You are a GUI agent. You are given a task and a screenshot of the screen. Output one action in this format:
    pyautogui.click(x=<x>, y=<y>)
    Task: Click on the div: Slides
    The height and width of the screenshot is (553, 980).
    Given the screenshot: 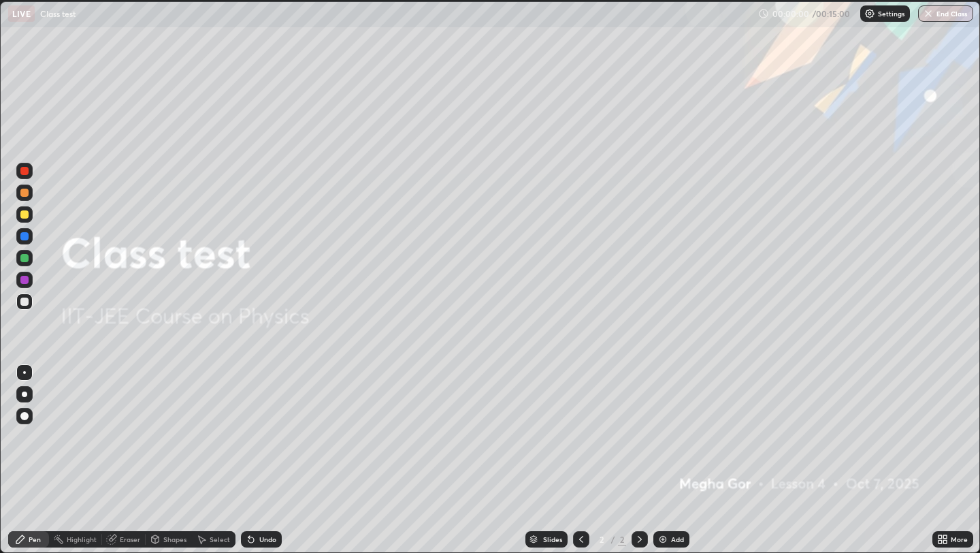 What is the action you would take?
    pyautogui.click(x=553, y=539)
    